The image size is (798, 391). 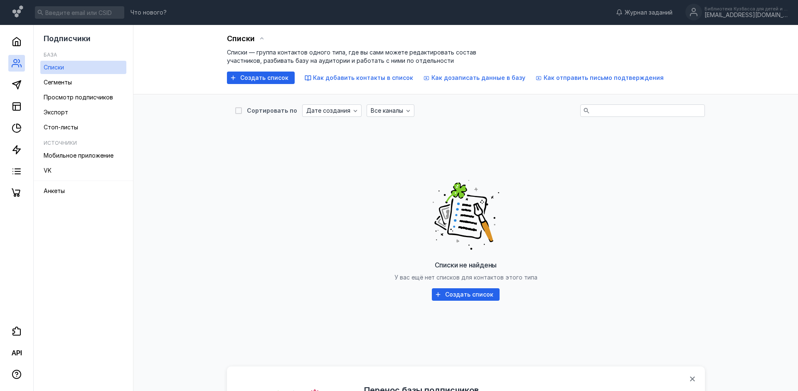 I want to click on span: Списки — группа контактов одного типа, где вы сами можете редактировать состав участников, разбив..., so click(x=352, y=56).